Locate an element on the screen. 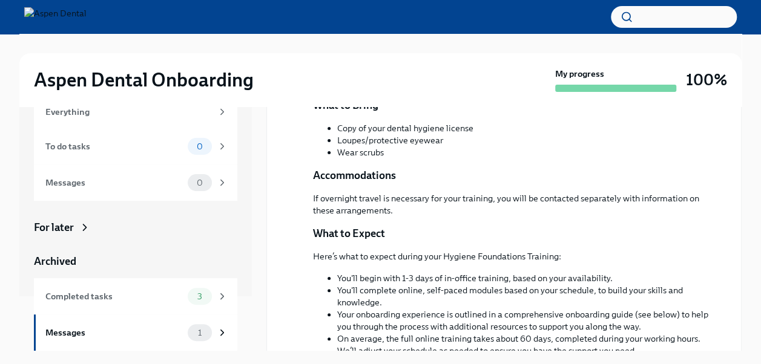  h3: 100% is located at coordinates (706, 80).